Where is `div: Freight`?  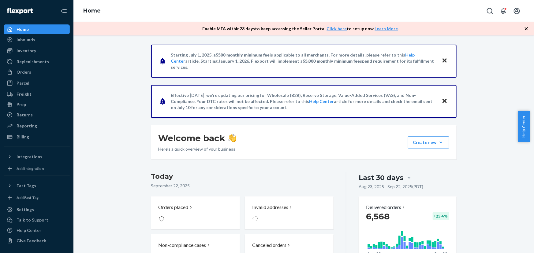 div: Freight is located at coordinates (24, 94).